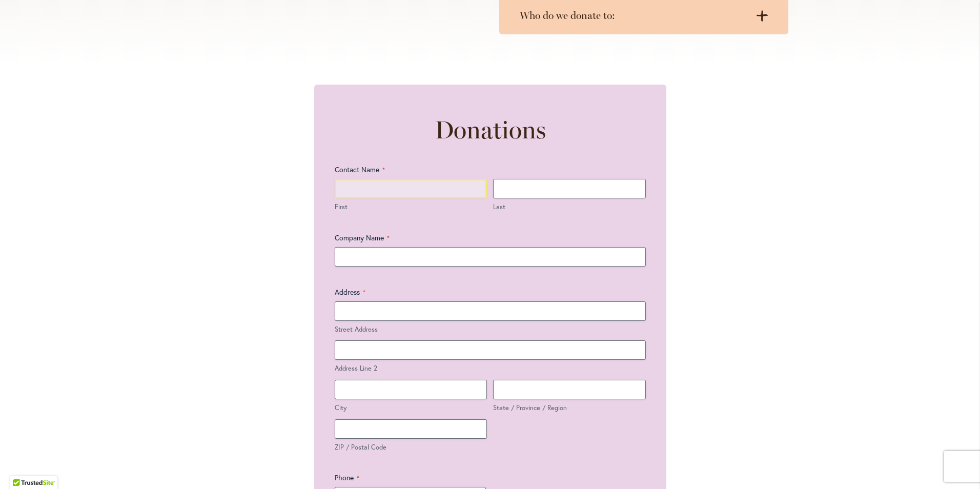 The height and width of the screenshot is (489, 980). What do you see at coordinates (411, 408) in the screenshot?
I see `label: City` at bounding box center [411, 408].